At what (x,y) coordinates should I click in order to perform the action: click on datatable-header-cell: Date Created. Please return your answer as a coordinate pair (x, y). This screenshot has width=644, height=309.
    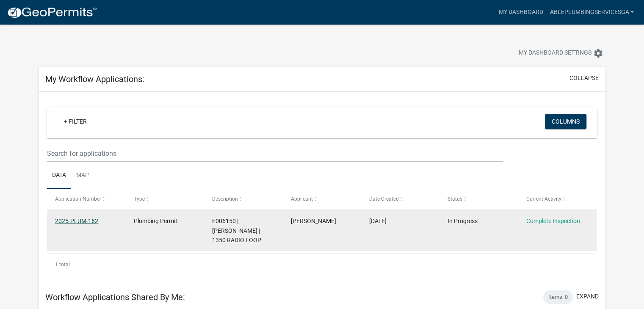
    Looking at the image, I should click on (400, 199).